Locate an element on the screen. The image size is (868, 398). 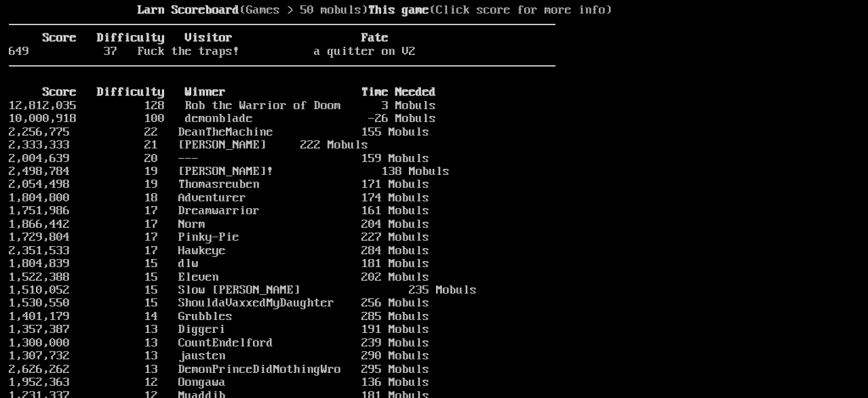
a: 1,522,388 15 Eleven 202 Mobuls is located at coordinates (219, 277).